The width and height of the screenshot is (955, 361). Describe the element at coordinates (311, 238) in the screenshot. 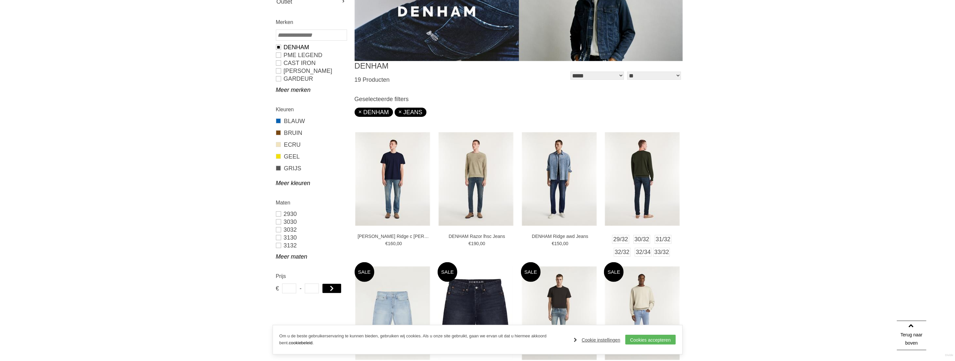

I see `a: 3130` at that location.